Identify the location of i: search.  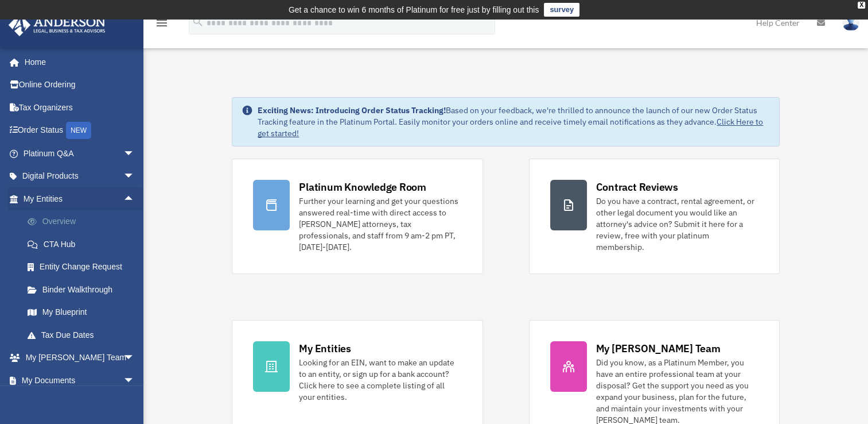
(198, 21).